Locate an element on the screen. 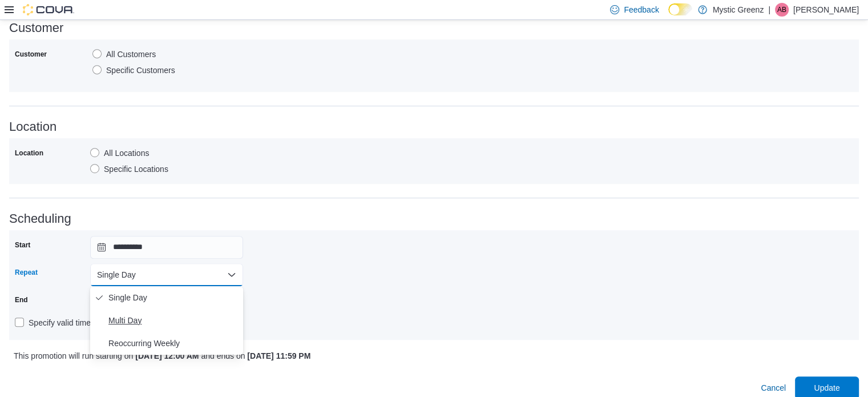 This screenshot has width=868, height=397. label: All Customers is located at coordinates (124, 54).